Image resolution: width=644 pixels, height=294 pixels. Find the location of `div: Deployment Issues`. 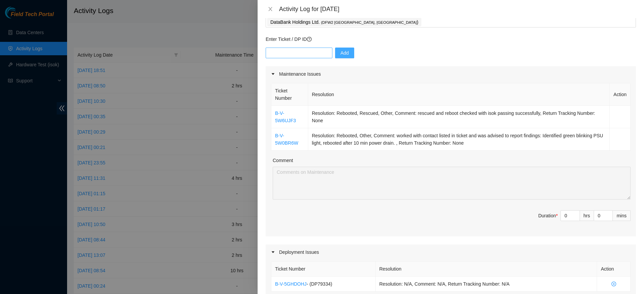

div: Deployment Issues is located at coordinates (451, 252).